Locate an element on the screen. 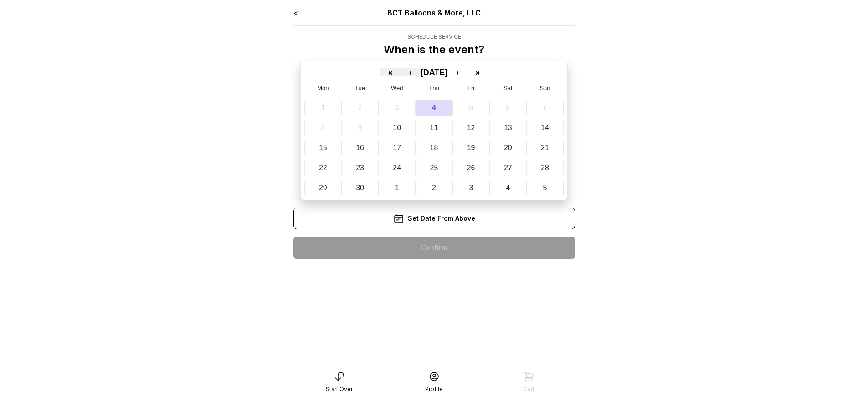 This screenshot has width=868, height=396. abbr: Tuesday is located at coordinates (360, 88).